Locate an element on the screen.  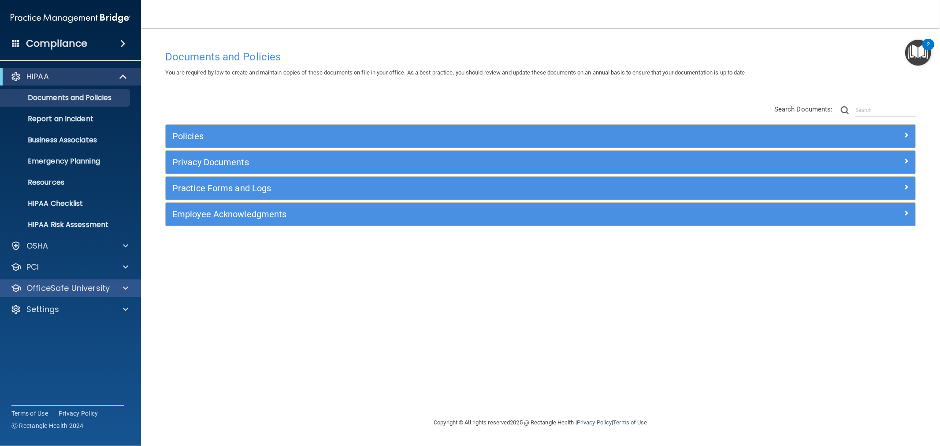
p: Documents and Policies is located at coordinates (66, 98).